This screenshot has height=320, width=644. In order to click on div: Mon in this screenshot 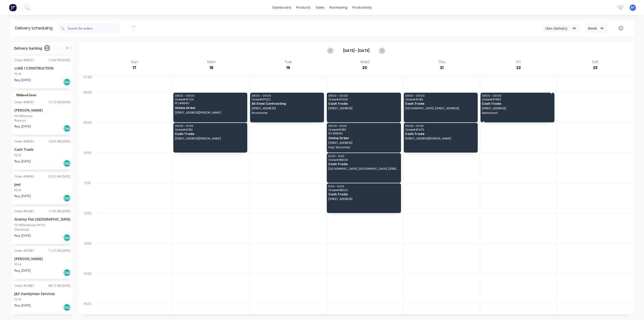, I will do `click(211, 62)`.